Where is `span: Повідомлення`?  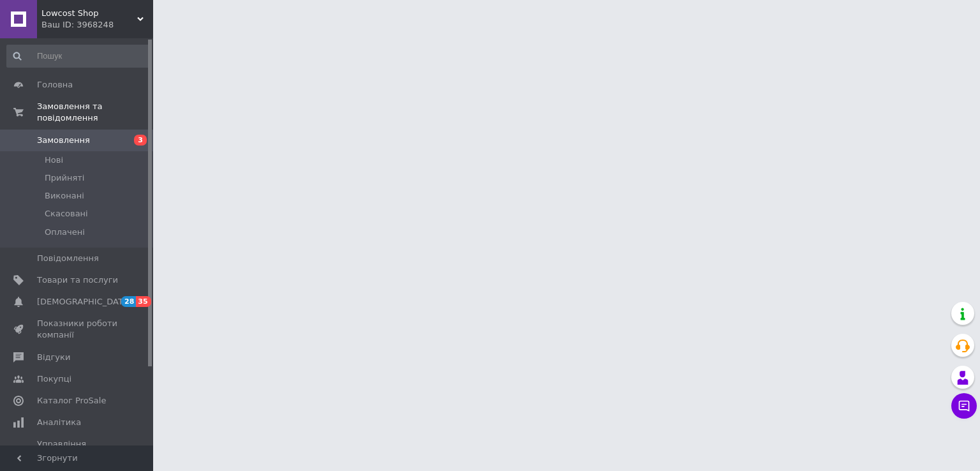 span: Повідомлення is located at coordinates (68, 258).